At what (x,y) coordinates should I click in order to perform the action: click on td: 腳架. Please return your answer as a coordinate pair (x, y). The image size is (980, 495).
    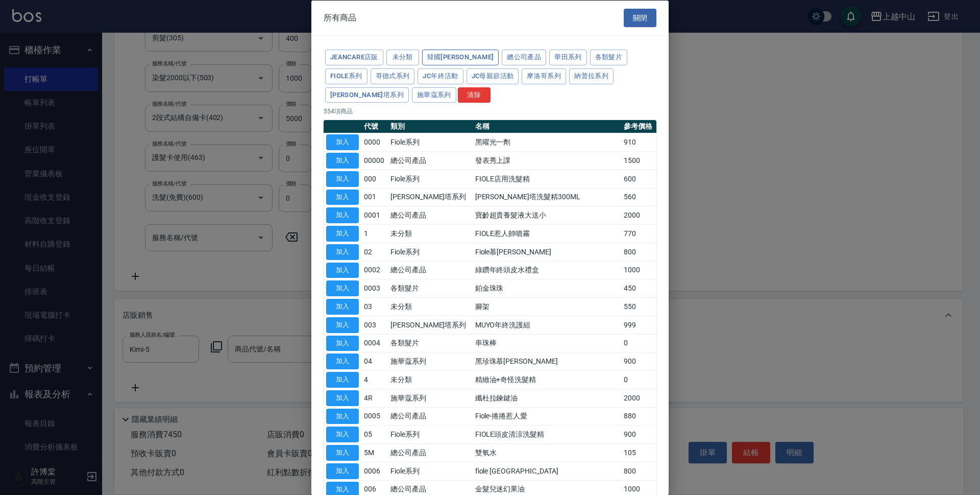
    Looking at the image, I should click on (547, 306).